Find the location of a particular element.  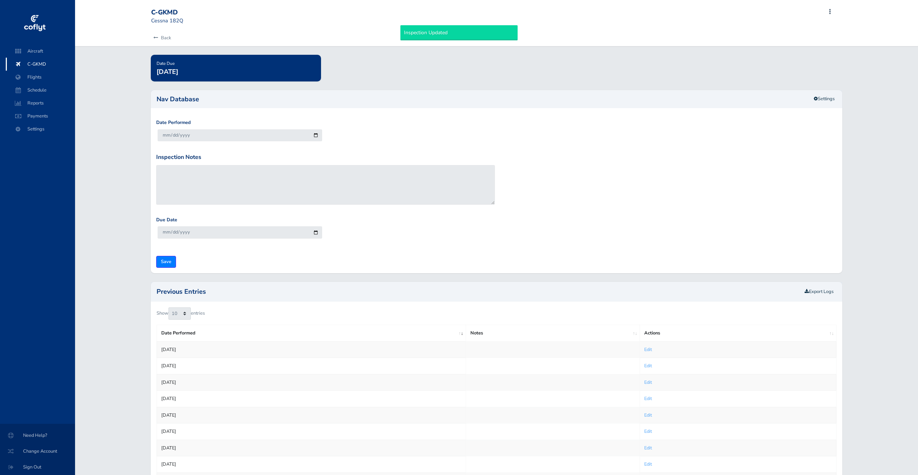

div: C-GKMD is located at coordinates (177, 13).